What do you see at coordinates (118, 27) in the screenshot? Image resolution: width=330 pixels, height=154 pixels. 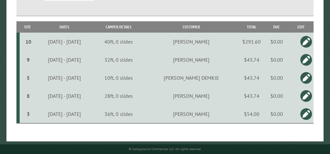 I see `th: Camper Details` at bounding box center [118, 27].